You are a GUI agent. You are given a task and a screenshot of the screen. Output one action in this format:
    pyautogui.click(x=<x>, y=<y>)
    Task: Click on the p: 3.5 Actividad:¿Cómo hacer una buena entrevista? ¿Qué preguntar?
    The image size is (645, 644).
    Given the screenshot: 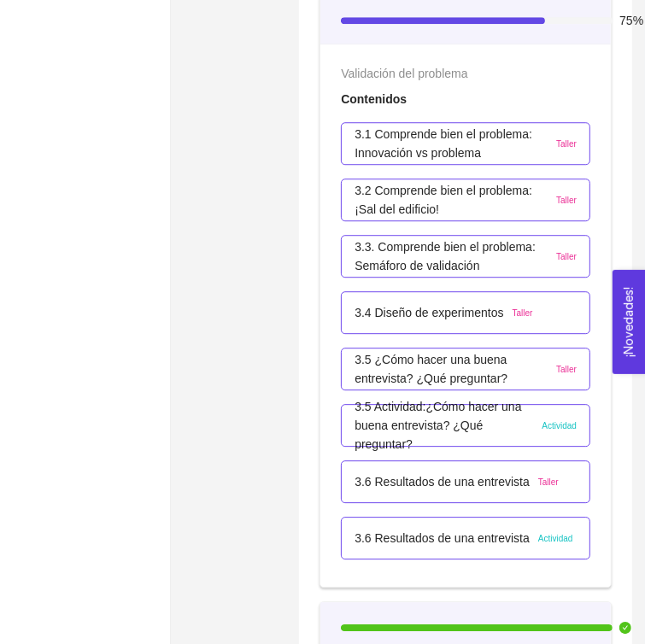 What is the action you would take?
    pyautogui.click(x=444, y=426)
    